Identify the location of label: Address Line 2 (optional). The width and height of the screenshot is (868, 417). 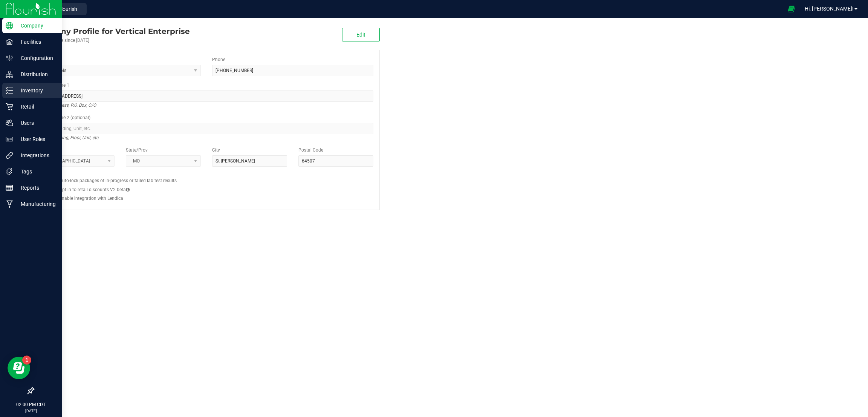
(65, 117).